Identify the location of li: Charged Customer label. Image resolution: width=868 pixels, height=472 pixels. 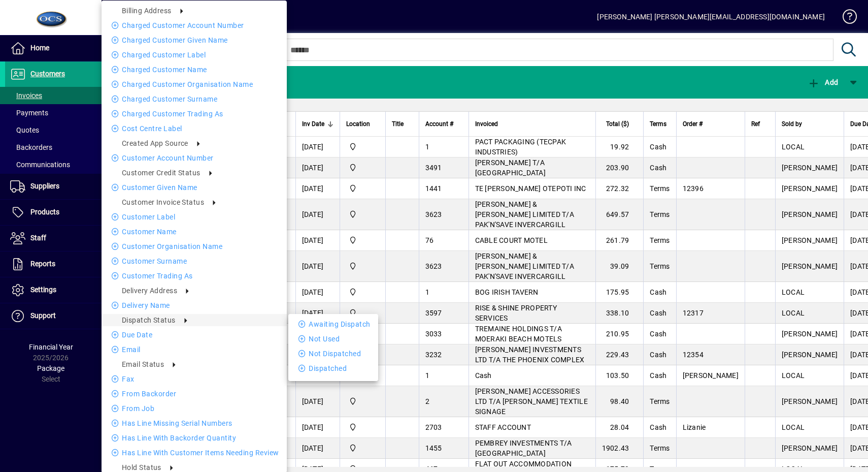
(194, 55).